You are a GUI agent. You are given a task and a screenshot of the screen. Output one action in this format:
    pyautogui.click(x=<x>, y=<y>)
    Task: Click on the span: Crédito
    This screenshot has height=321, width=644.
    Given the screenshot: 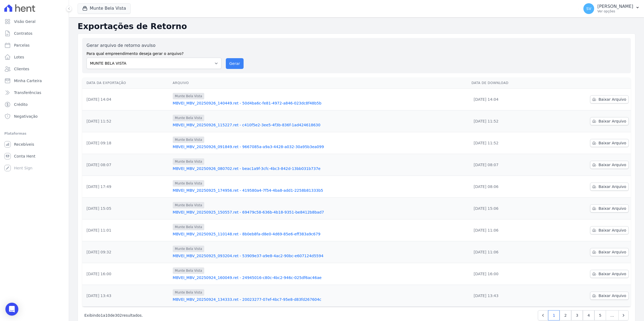 What is the action you would take?
    pyautogui.click(x=21, y=104)
    